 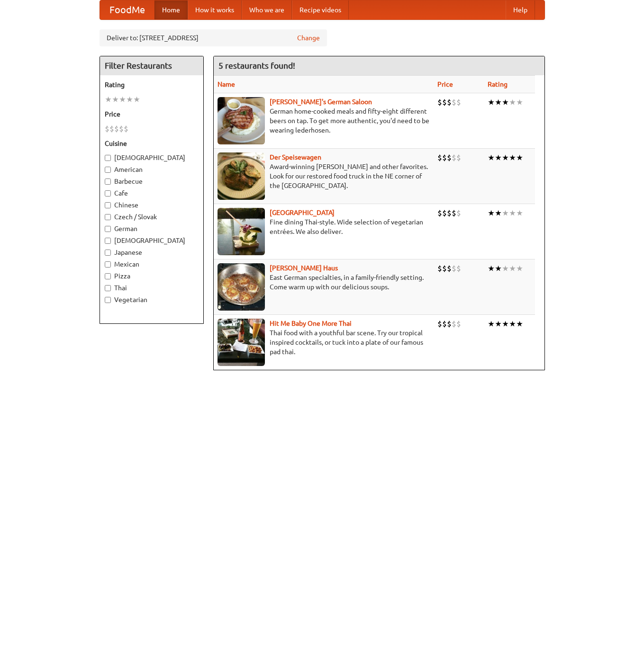 What do you see at coordinates (151, 181) in the screenshot?
I see `label: Barbecue` at bounding box center [151, 181].